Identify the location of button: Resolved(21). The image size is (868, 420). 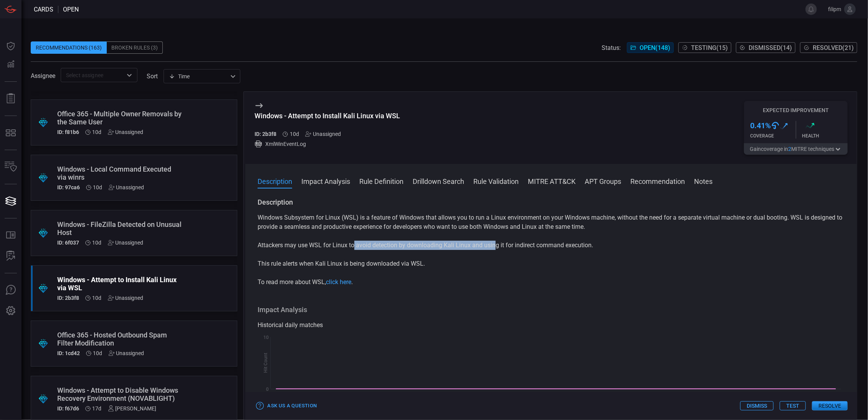
(828, 48).